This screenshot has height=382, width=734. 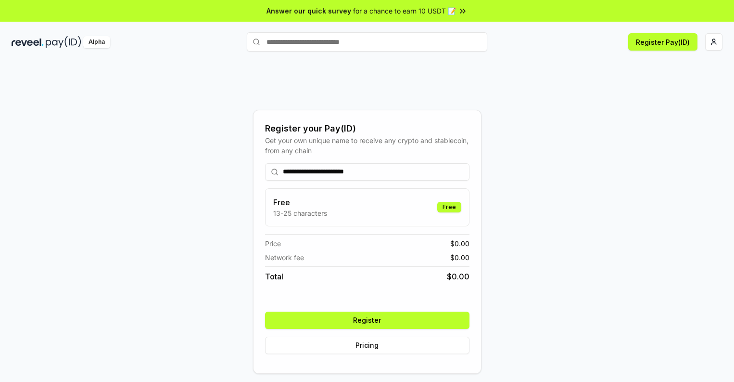 What do you see at coordinates (300, 202) in the screenshot?
I see `h3: Free` at bounding box center [300, 202].